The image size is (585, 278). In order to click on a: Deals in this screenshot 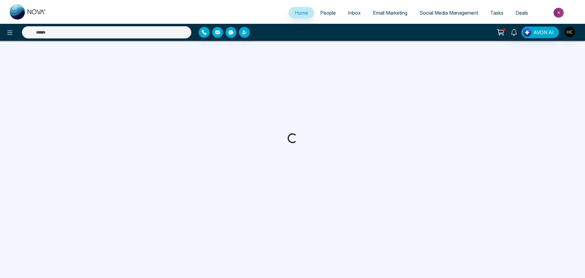, I will do `click(522, 13)`.